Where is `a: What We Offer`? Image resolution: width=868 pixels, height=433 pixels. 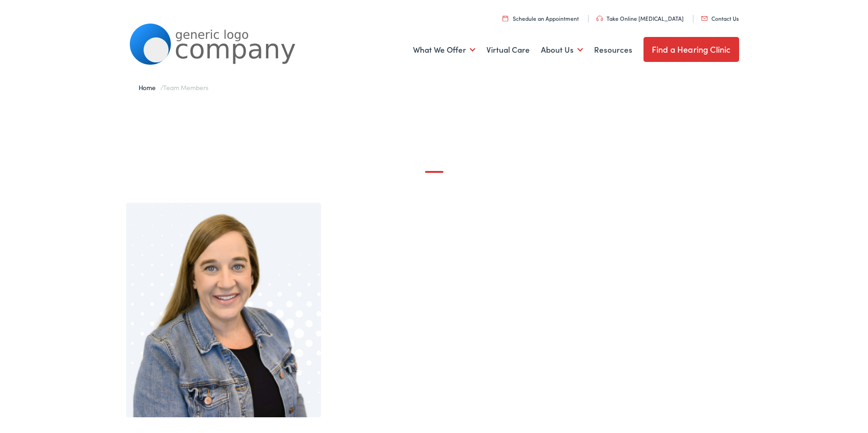
a: What We Offer is located at coordinates (444, 50).